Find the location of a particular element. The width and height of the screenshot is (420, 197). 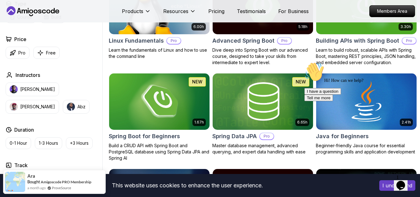

p: Products is located at coordinates (132, 11).